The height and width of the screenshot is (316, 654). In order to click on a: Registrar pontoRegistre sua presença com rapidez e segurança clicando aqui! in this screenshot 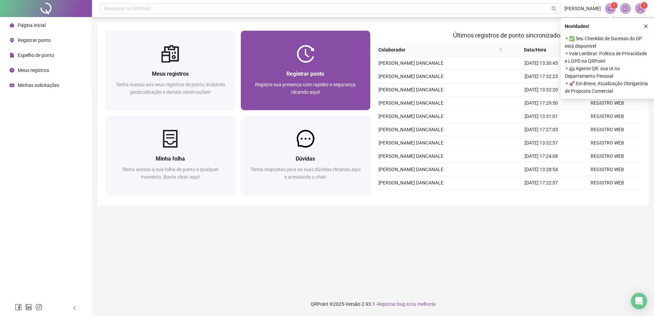, I will do `click(305, 70)`.